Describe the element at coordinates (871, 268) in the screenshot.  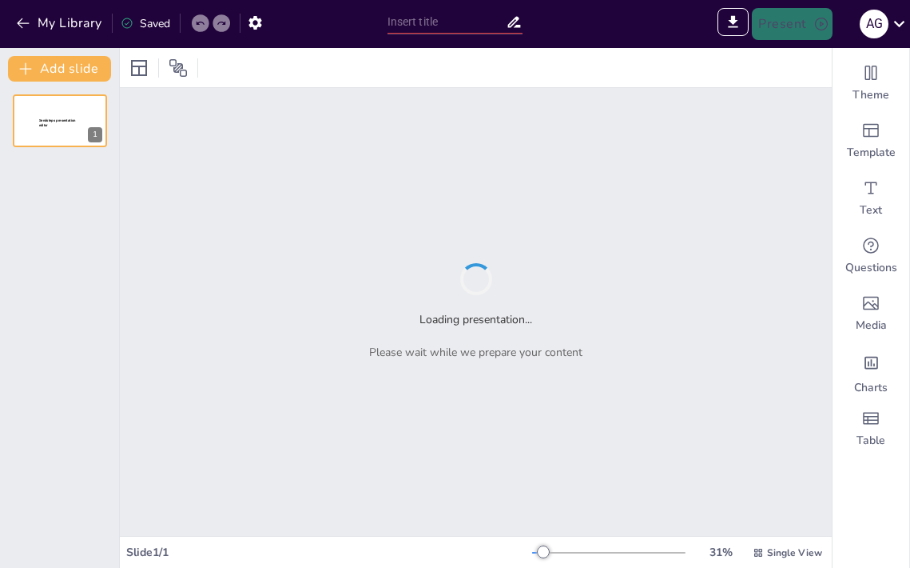
I see `span: Questions` at that location.